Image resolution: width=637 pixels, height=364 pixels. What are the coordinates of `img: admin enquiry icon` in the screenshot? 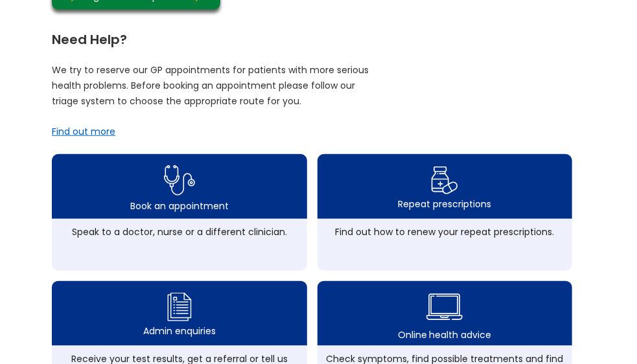 It's located at (179, 307).